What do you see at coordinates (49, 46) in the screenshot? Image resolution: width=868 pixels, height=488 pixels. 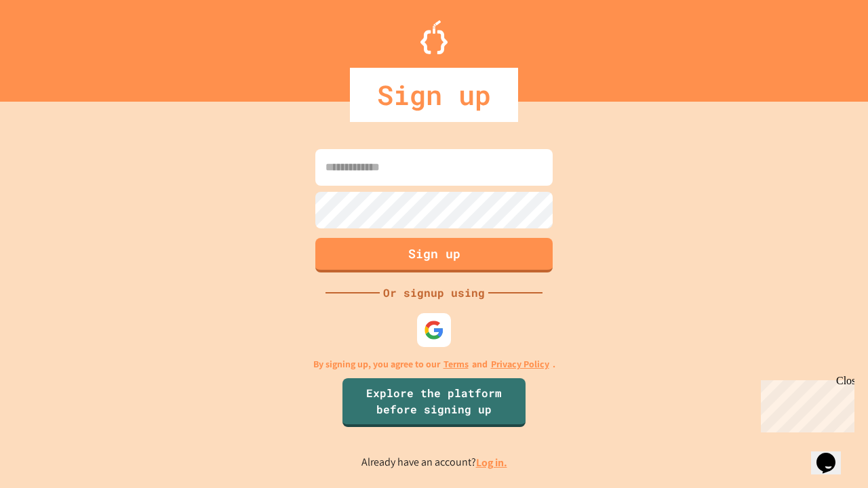 I see `div: Chat with us now!Close` at bounding box center [49, 46].